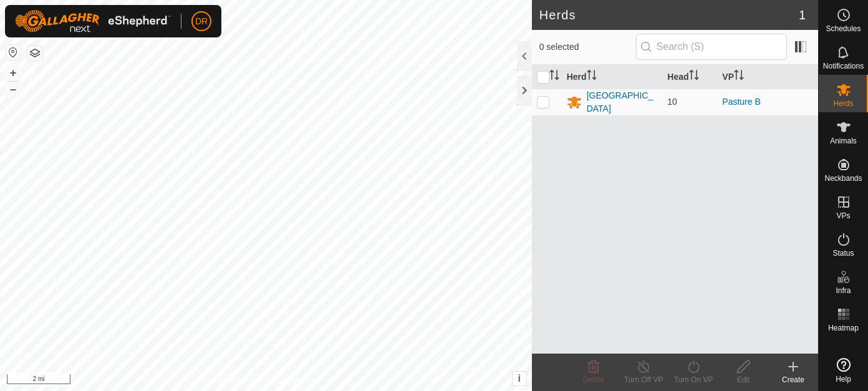  Describe the element at coordinates (672, 102) in the screenshot. I see `span: 10` at that location.